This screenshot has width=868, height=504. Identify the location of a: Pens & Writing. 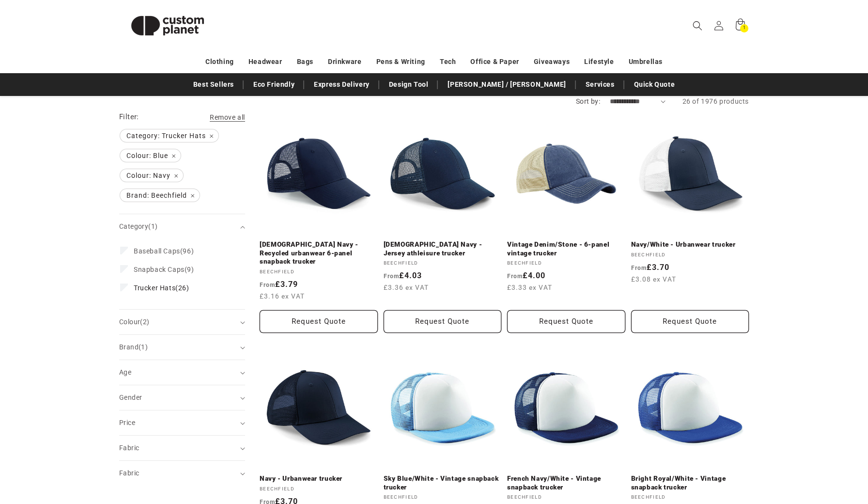
(401, 62).